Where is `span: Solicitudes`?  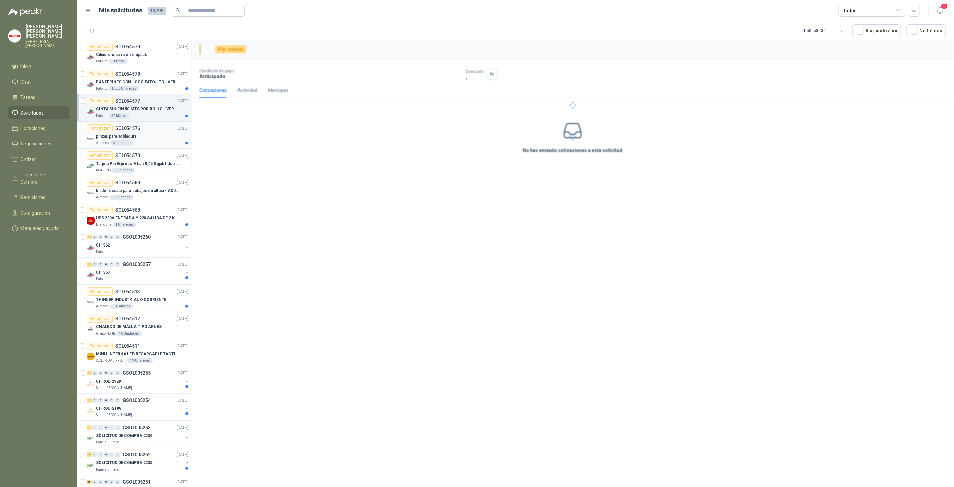 span: Solicitudes is located at coordinates (32, 113).